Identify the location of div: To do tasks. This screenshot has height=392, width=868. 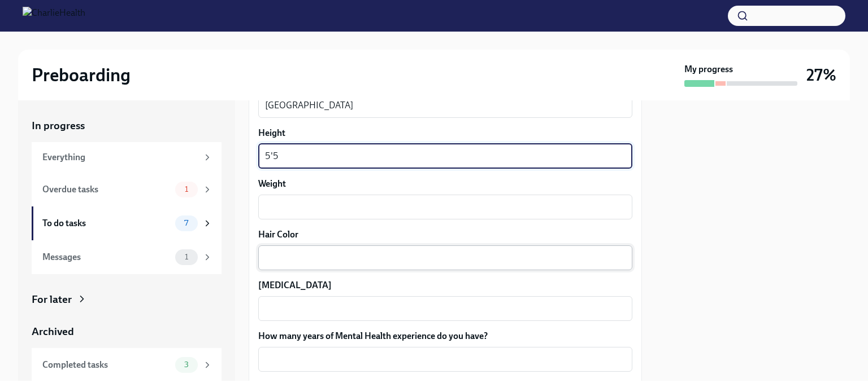
(106, 224).